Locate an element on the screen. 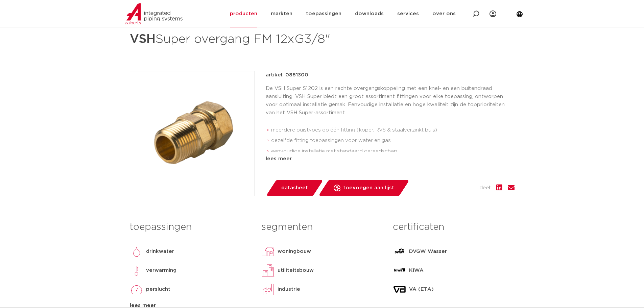  p: De VSH Super S1202 is een rechte overgangskoppeling met een knel- en een buitendraad aansluiting.... is located at coordinates (390, 101).